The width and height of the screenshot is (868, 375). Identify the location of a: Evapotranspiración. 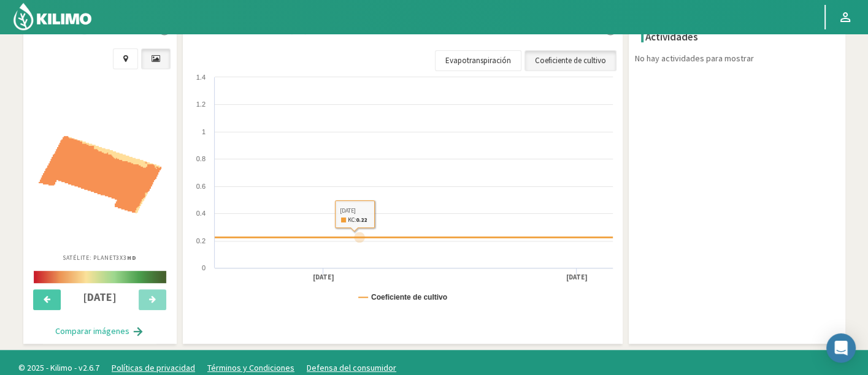
(478, 61).